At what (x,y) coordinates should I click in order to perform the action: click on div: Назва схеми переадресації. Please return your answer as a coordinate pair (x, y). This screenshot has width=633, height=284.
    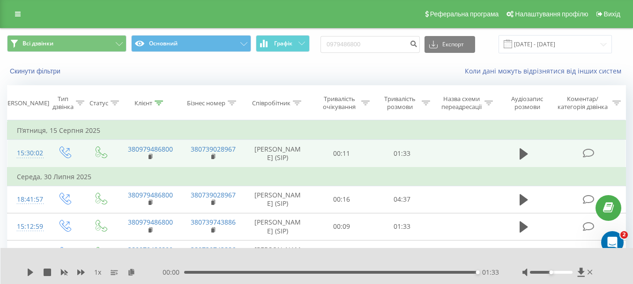
    Looking at the image, I should click on (461, 103).